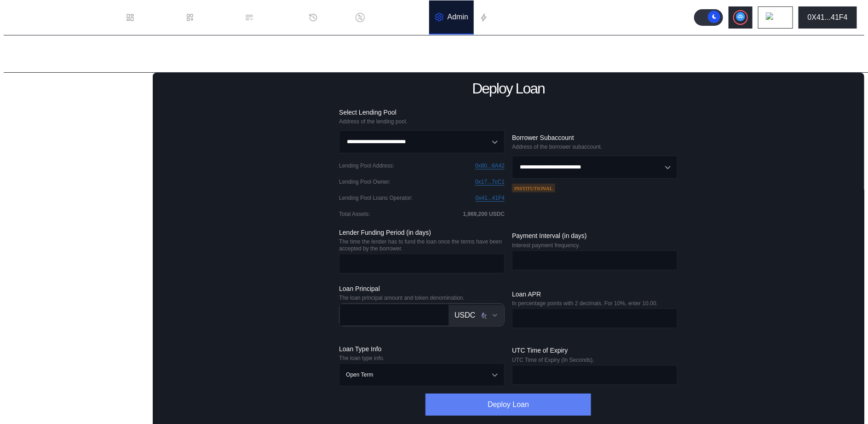  Describe the element at coordinates (78, 182) in the screenshot. I see `div: Pause Deposits and Withdrawals` at that location.